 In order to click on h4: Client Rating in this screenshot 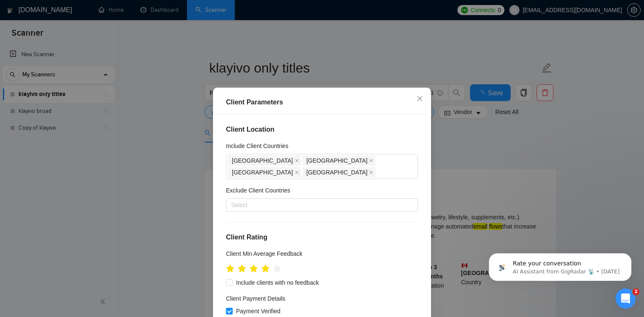, I will do `click(322, 237)`.